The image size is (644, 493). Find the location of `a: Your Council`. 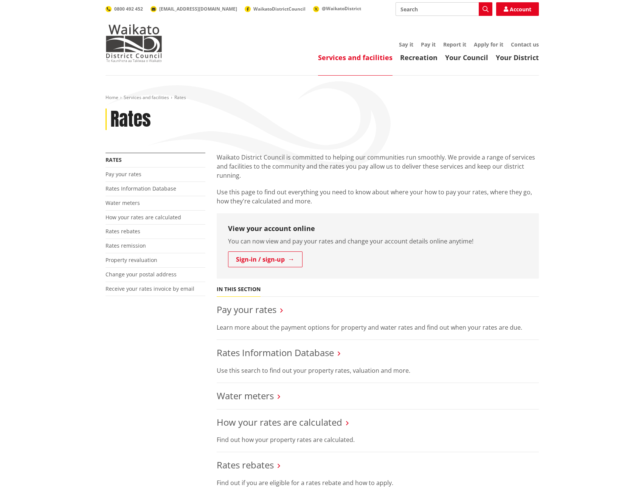

a: Your Council is located at coordinates (467, 58).